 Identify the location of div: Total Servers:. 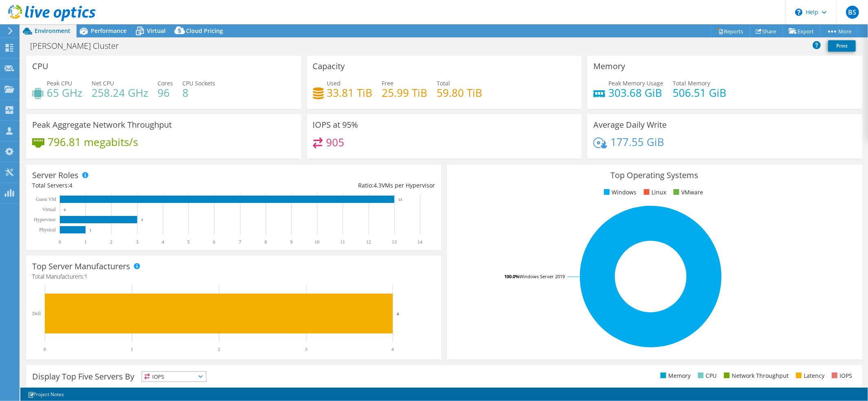
(133, 186).